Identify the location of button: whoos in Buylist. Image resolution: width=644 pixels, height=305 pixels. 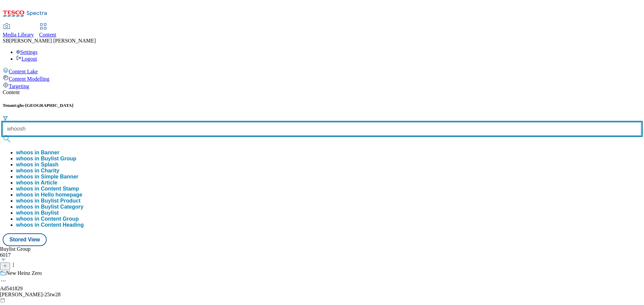
(37, 213).